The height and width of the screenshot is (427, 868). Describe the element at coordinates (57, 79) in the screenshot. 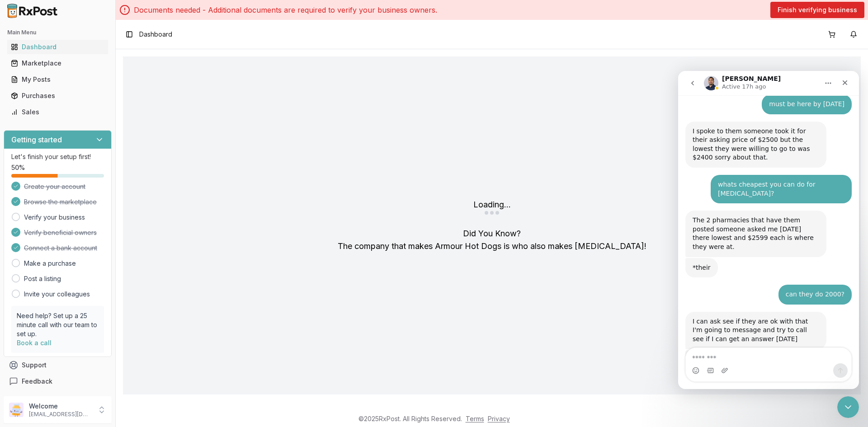

I see `a: My Posts` at that location.